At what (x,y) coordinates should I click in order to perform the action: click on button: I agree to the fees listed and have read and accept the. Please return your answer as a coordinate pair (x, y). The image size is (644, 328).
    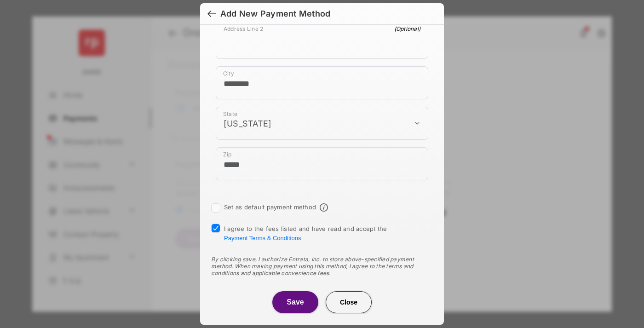
    Looking at the image, I should click on (262, 238).